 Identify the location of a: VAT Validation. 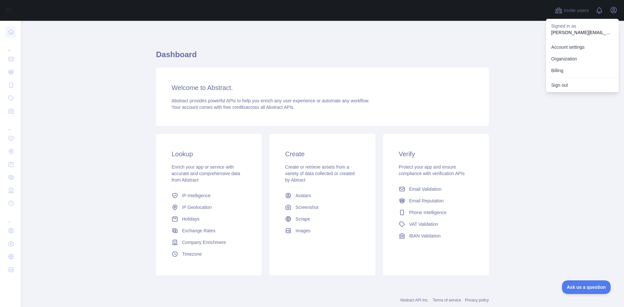
(436, 224).